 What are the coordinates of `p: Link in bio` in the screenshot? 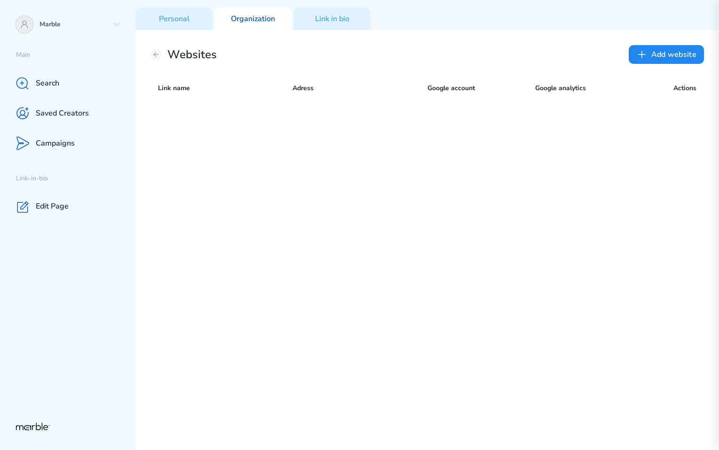 It's located at (332, 19).